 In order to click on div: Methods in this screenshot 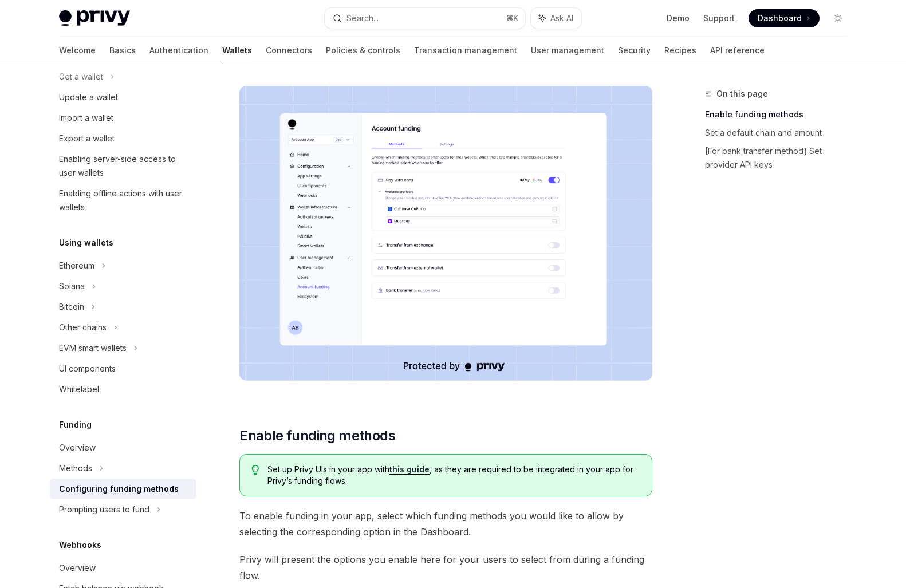, I will do `click(75, 469)`.